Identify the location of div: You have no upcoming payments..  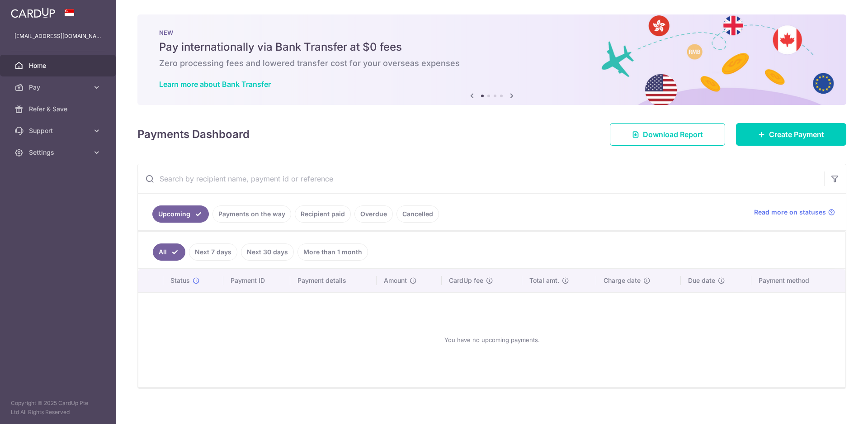
(492, 340).